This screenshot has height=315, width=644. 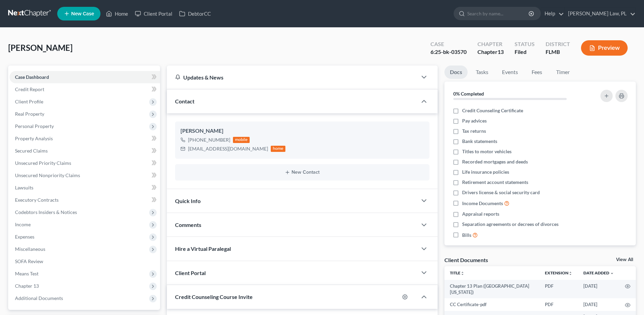 What do you see at coordinates (456, 72) in the screenshot?
I see `a: Docs` at bounding box center [456, 72].